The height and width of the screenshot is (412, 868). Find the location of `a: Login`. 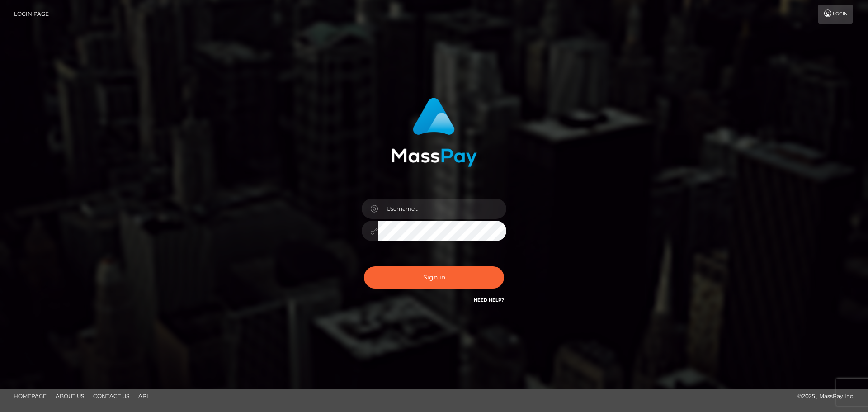

a: Login is located at coordinates (835, 14).